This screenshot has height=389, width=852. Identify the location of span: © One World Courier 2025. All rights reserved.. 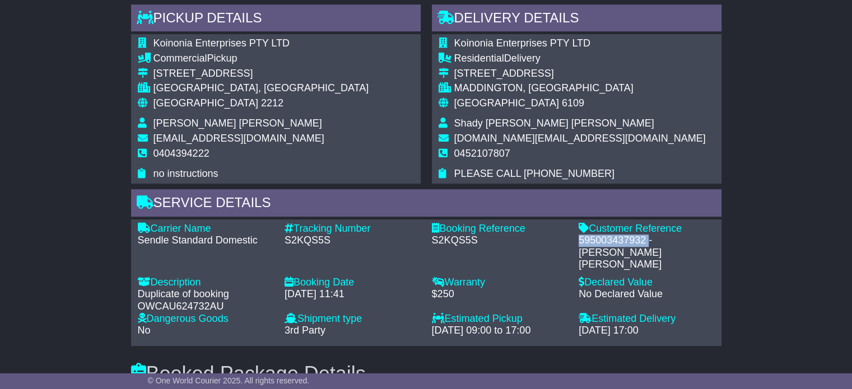
(229, 381).